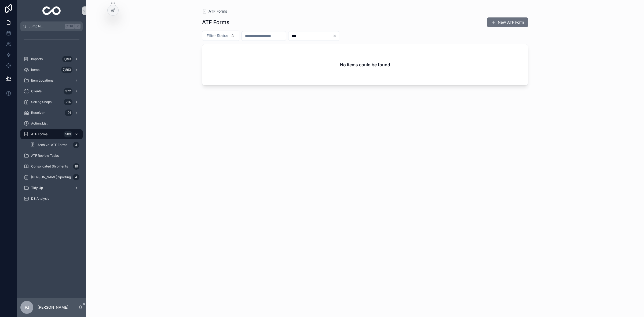  Describe the element at coordinates (51, 188) in the screenshot. I see `a: Tidy Up` at that location.